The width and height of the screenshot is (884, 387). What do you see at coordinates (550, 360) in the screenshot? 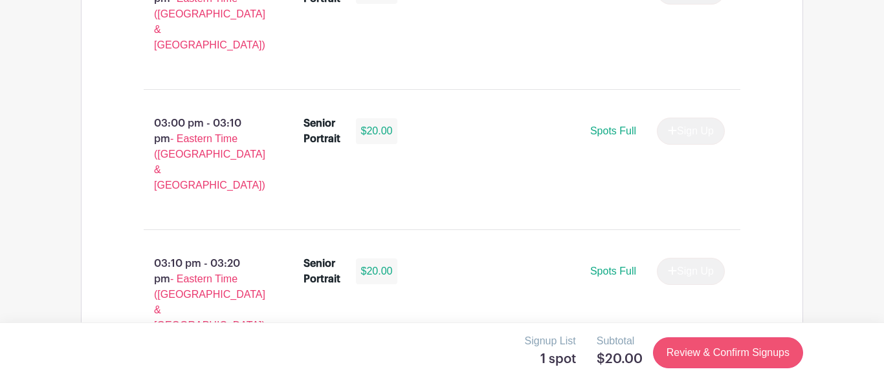
I see `h5: 1 spot` at bounding box center [550, 360].